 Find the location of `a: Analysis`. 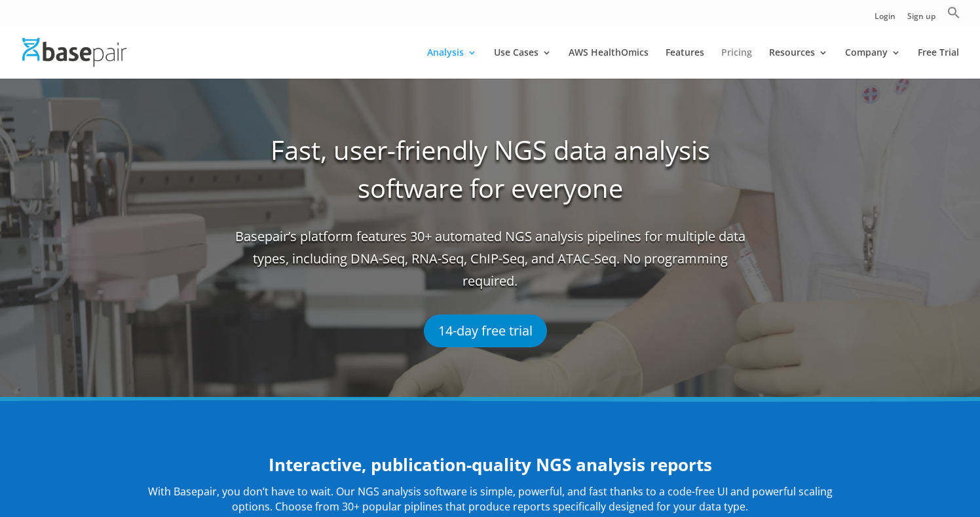

a: Analysis is located at coordinates (452, 63).